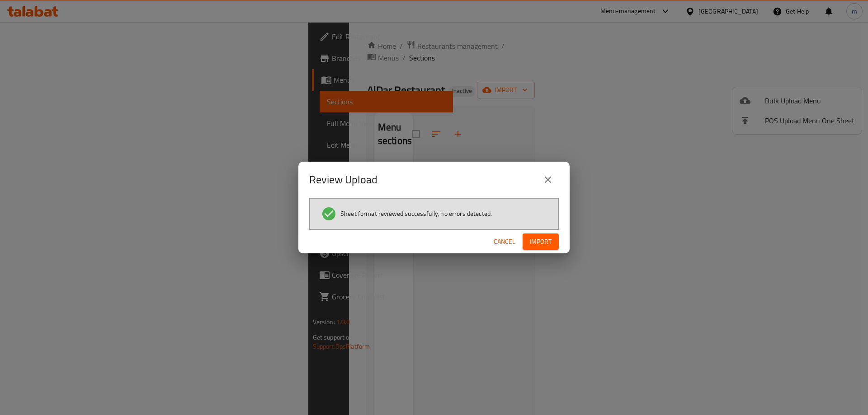 This screenshot has width=868, height=415. What do you see at coordinates (540, 242) in the screenshot?
I see `span: Import` at bounding box center [540, 242].